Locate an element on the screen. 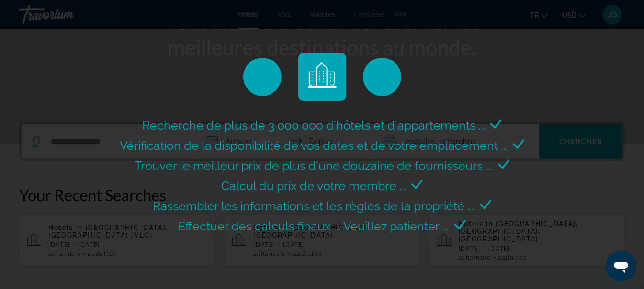 Image resolution: width=644 pixels, height=289 pixels. span: Recherche de plus de 3 000 000 d'hôtels et d'appartements ... is located at coordinates (313, 125).